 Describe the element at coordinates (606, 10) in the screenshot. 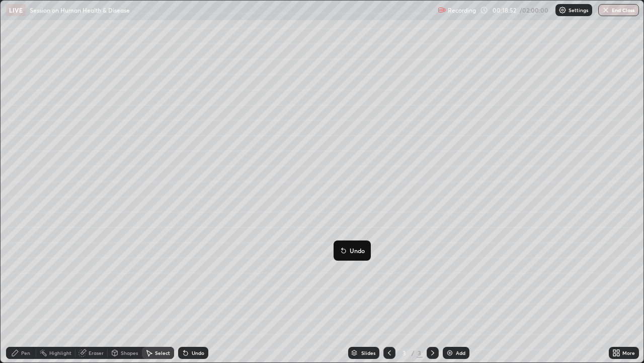

I see `img: end-class-cross` at that location.